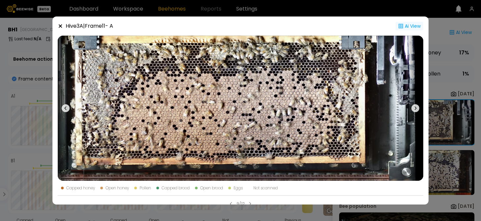  What do you see at coordinates (80, 188) in the screenshot?
I see `div: Capped honey` at bounding box center [80, 188].